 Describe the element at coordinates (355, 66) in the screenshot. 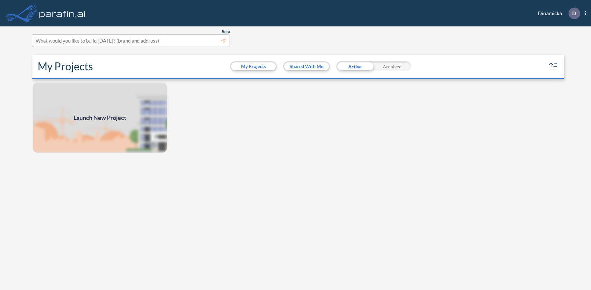

I see `div: Active` at that location.